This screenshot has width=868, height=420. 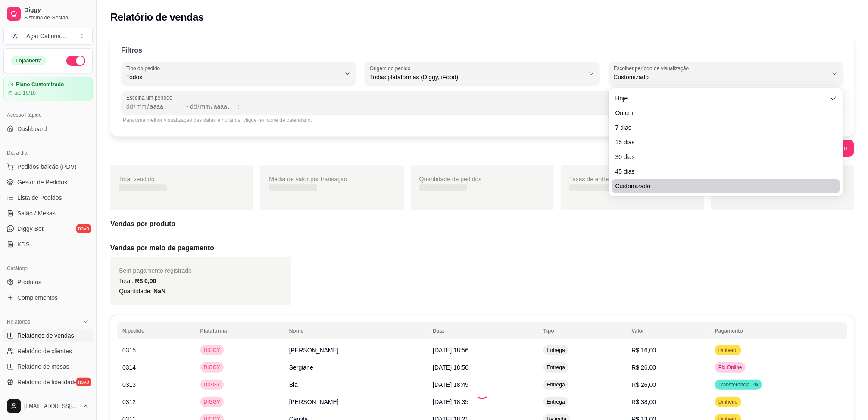 I want to click on p: Filtros, so click(x=131, y=51).